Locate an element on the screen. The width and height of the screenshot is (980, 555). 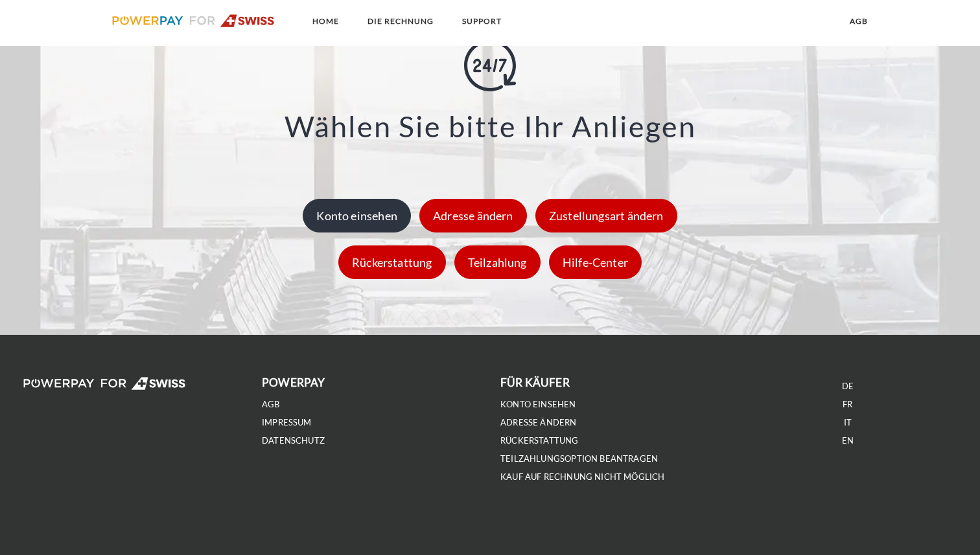
b: POWERPAY is located at coordinates (293, 382).